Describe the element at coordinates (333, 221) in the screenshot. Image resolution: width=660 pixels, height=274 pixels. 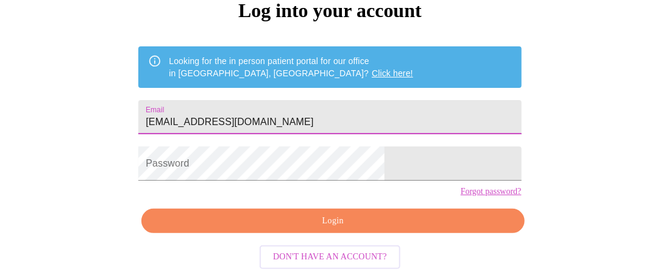
I see `button: Login` at that location.